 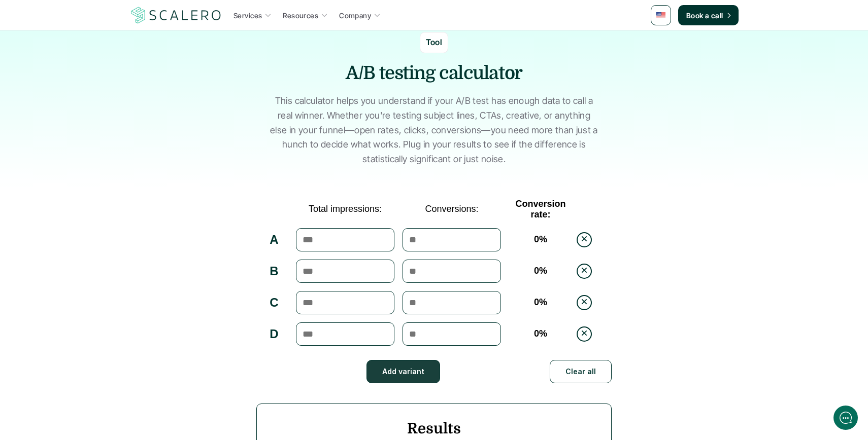 What do you see at coordinates (345, 209) in the screenshot?
I see `td: Total impressions:` at bounding box center [345, 209].